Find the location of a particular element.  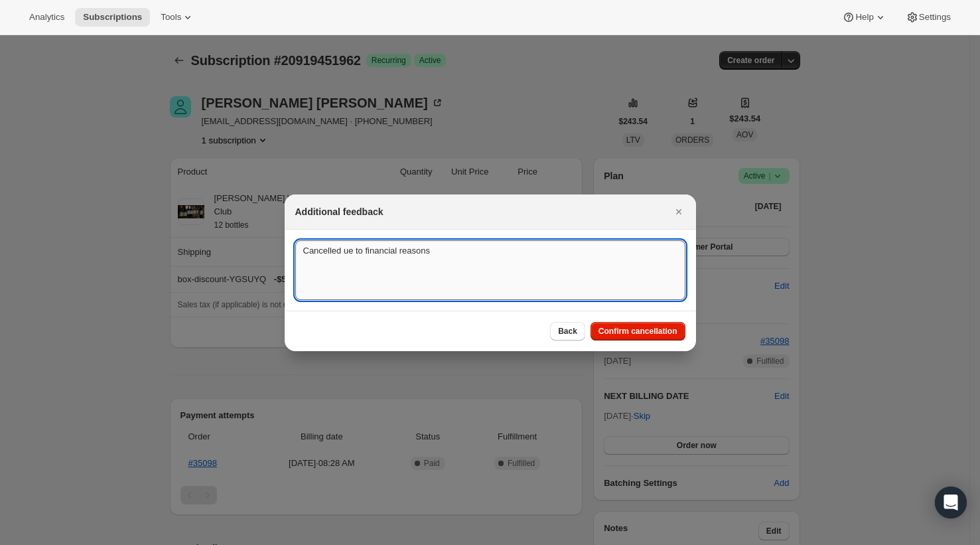

textarea: Cancelled ue to financial reasons is located at coordinates (490, 270).